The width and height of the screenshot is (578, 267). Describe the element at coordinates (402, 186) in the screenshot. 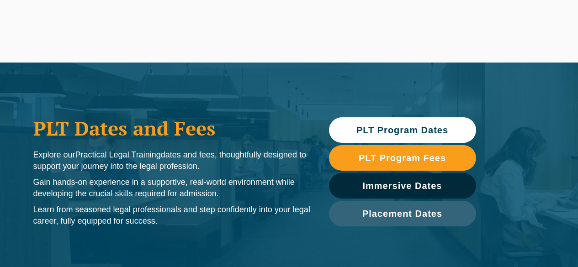

I see `span: Immersive Dates` at that location.